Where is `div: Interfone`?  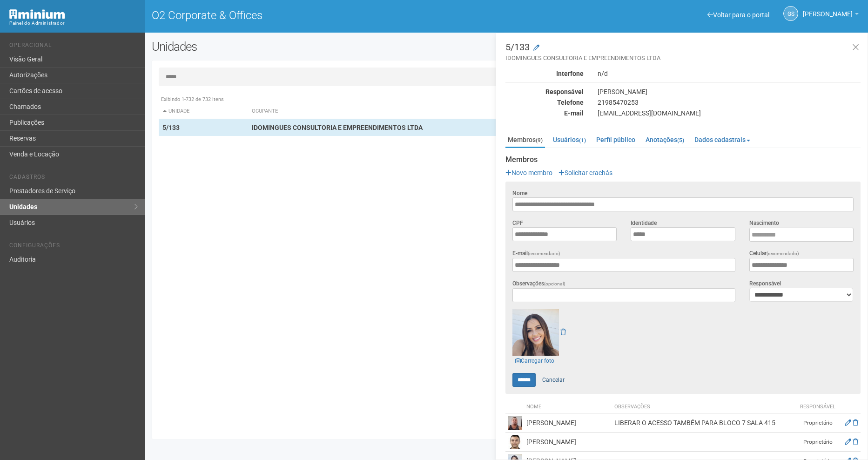
div: Interfone is located at coordinates (544, 74).